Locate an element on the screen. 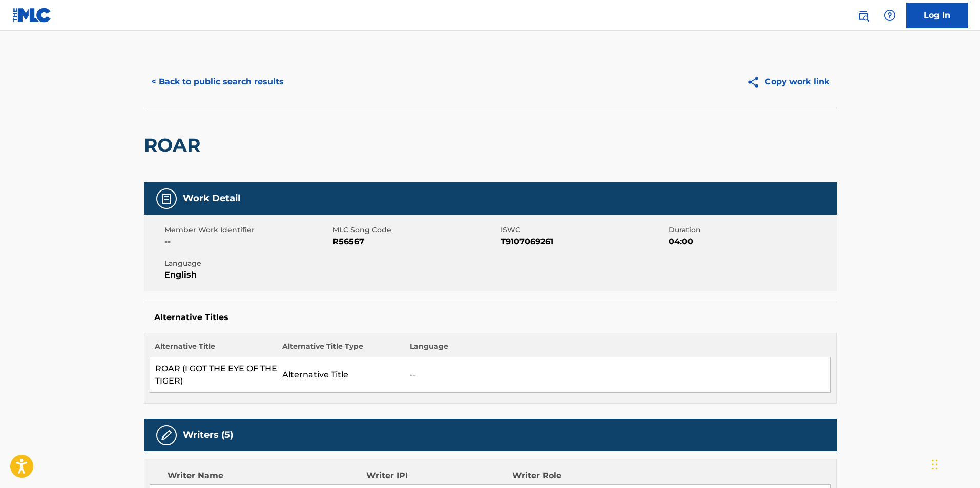 The width and height of the screenshot is (980, 488). span: ISWC is located at coordinates (583, 230).